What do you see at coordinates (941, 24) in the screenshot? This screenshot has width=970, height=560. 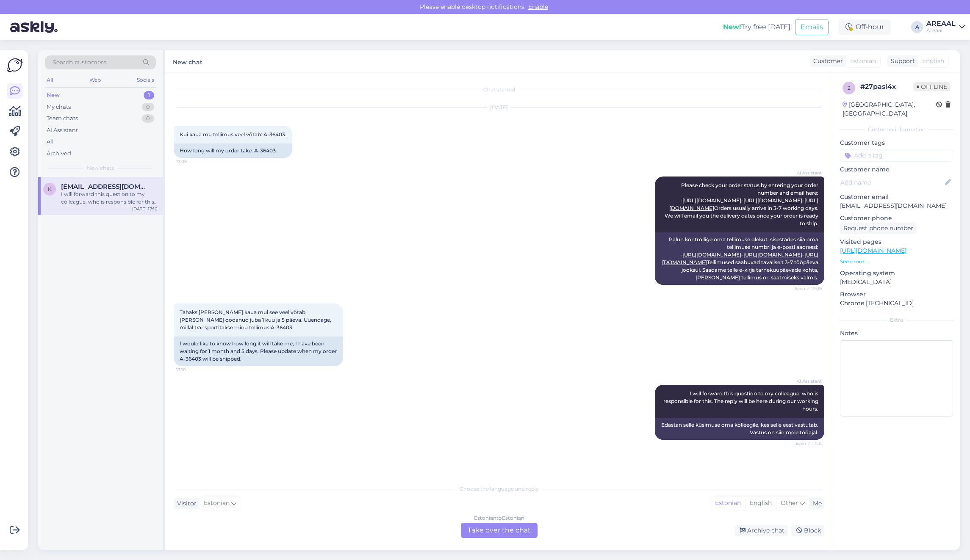 I see `div: AREAAL` at bounding box center [941, 24].